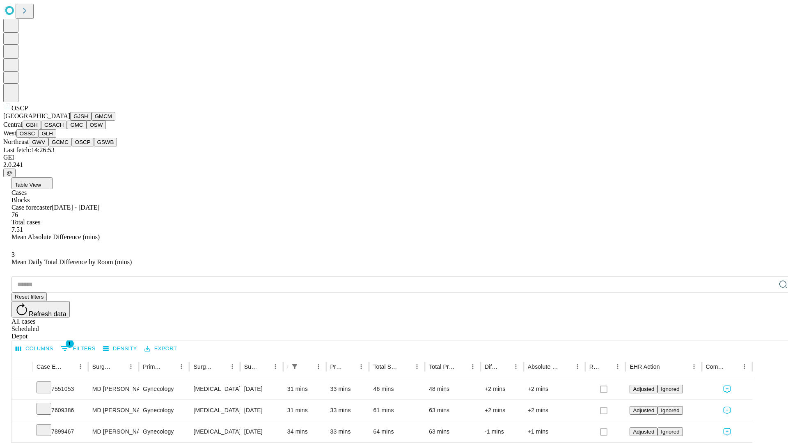 The width and height of the screenshot is (788, 443). Describe the element at coordinates (160, 349) in the screenshot. I see `button: Export` at that location.